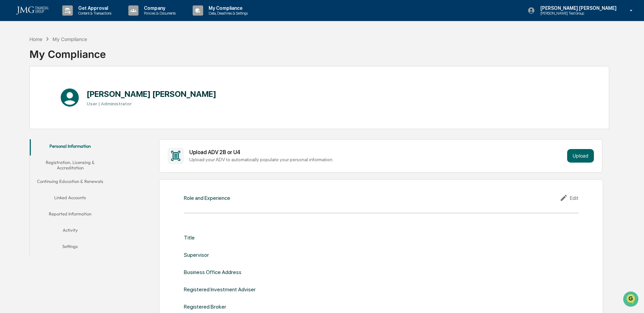 Image resolution: width=644 pixels, height=313 pixels. I want to click on p: Policies & Documents, so click(159, 13).